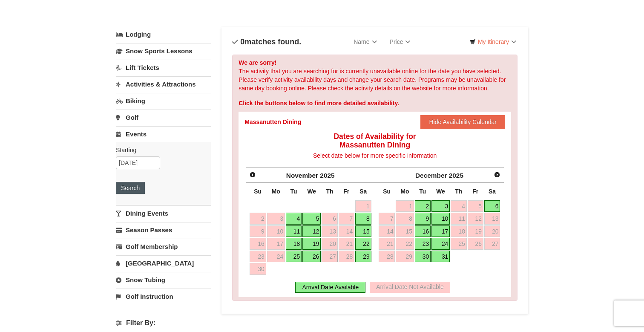 The image size is (644, 332). I want to click on a: 31, so click(440, 257).